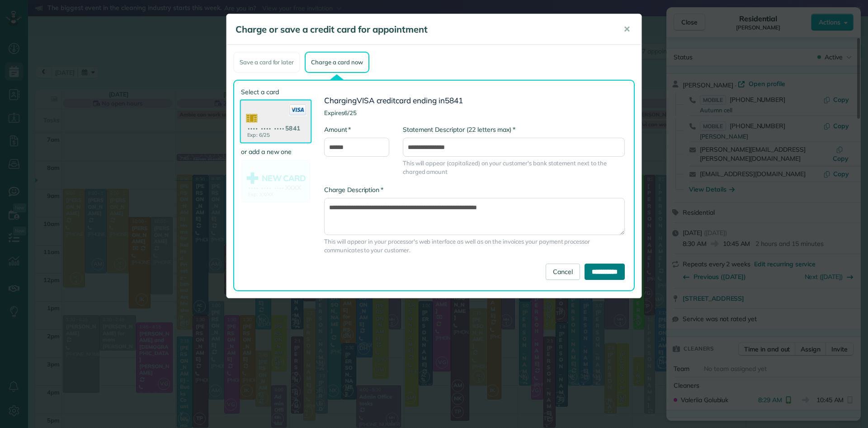  I want to click on label: Charge Description, so click(353, 190).